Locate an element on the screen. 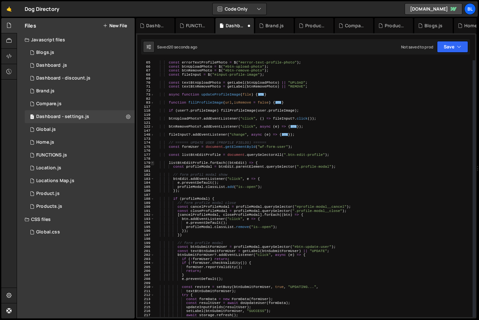  div: 194 is located at coordinates (146, 223).